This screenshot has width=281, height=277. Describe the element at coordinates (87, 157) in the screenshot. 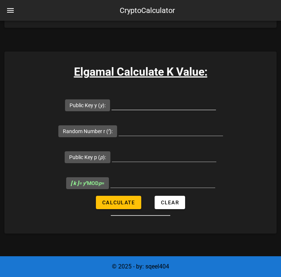

I see `label: Public Key p ( ):` at that location.